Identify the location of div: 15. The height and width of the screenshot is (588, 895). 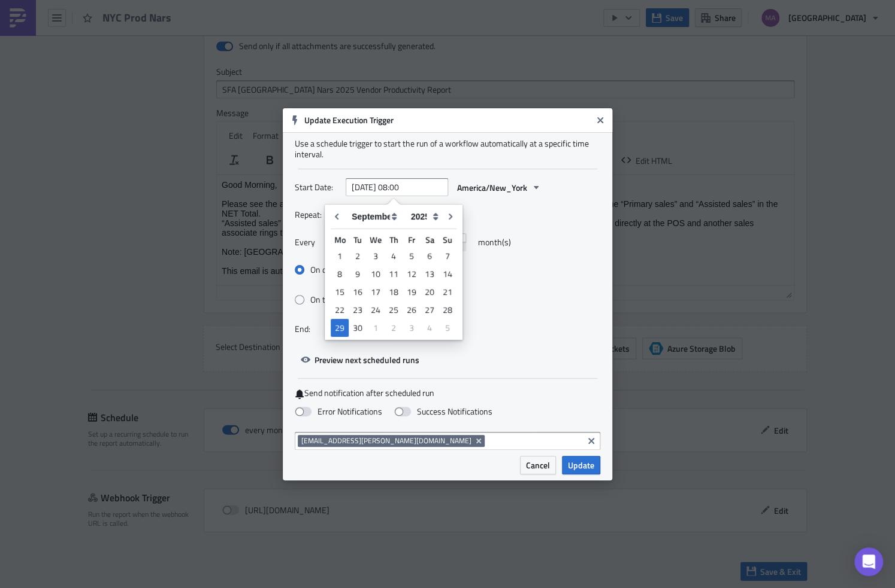
(340, 292).